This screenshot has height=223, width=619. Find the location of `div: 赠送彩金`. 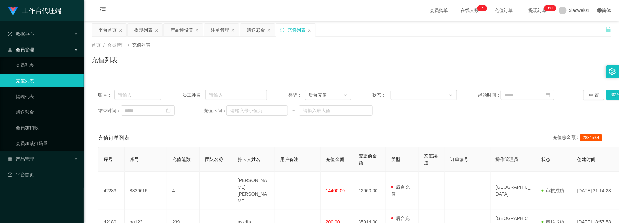

div: 赠送彩金 is located at coordinates (256, 30).